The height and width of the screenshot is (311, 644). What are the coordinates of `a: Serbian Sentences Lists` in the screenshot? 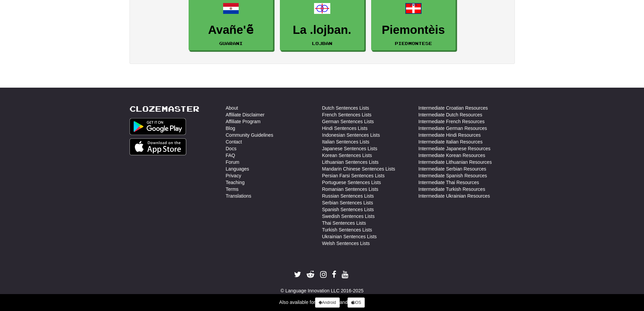 It's located at (347, 202).